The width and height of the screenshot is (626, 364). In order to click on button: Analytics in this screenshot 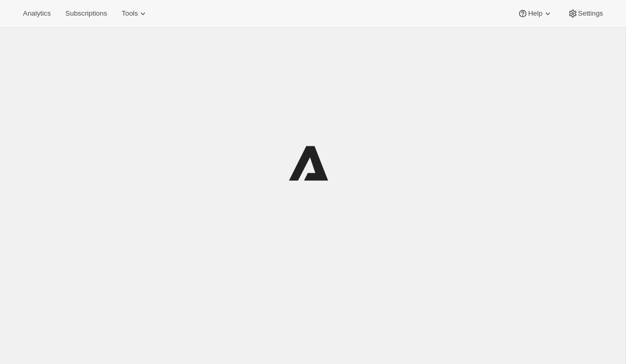, I will do `click(37, 14)`.